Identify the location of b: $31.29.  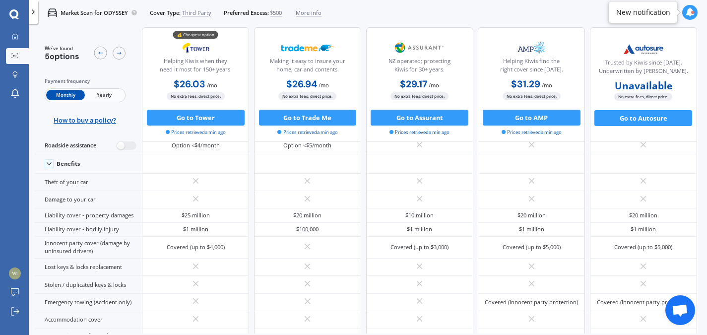
(526, 84).